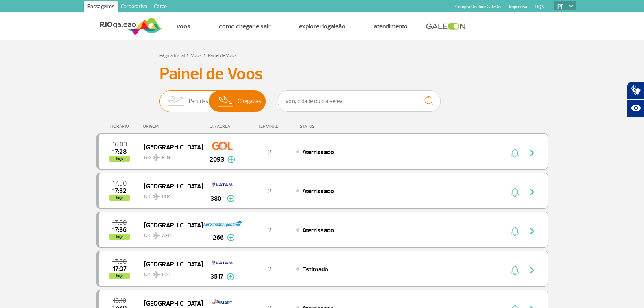 This screenshot has width=644, height=308. What do you see at coordinates (120, 145) in the screenshot?
I see `span: 2025-09-28 16:00:00` at bounding box center [120, 145].